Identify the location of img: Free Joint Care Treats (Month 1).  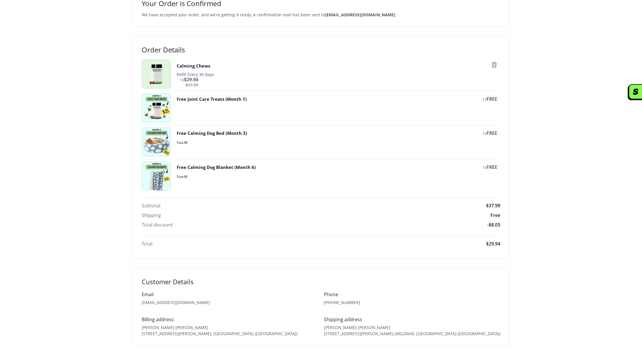
(156, 108).